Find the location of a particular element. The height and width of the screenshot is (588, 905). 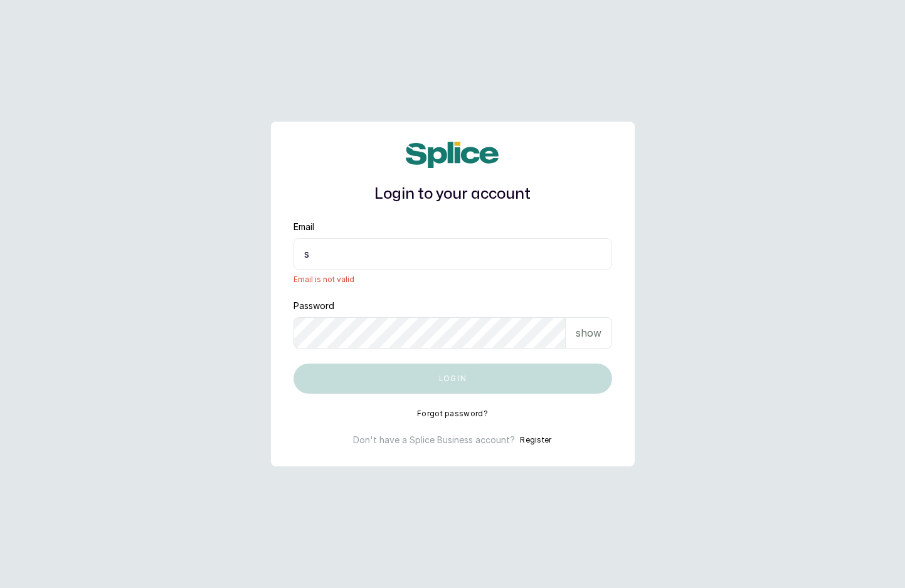

button: Forgot password? is located at coordinates (452, 414).